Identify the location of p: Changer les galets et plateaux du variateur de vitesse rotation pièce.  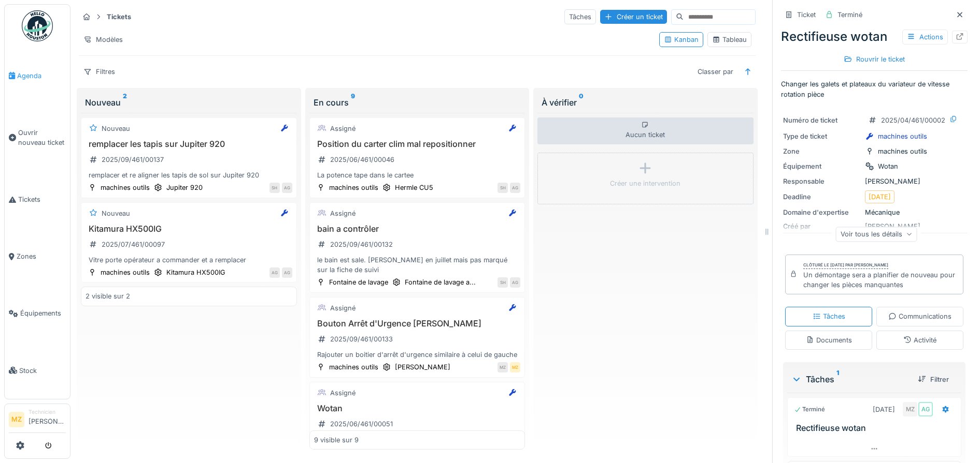
(874, 89).